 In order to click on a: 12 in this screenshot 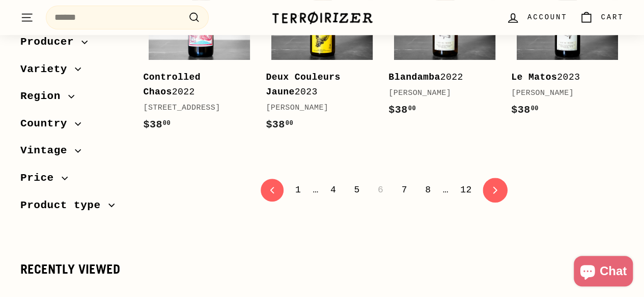, I will do `click(466, 190)`.